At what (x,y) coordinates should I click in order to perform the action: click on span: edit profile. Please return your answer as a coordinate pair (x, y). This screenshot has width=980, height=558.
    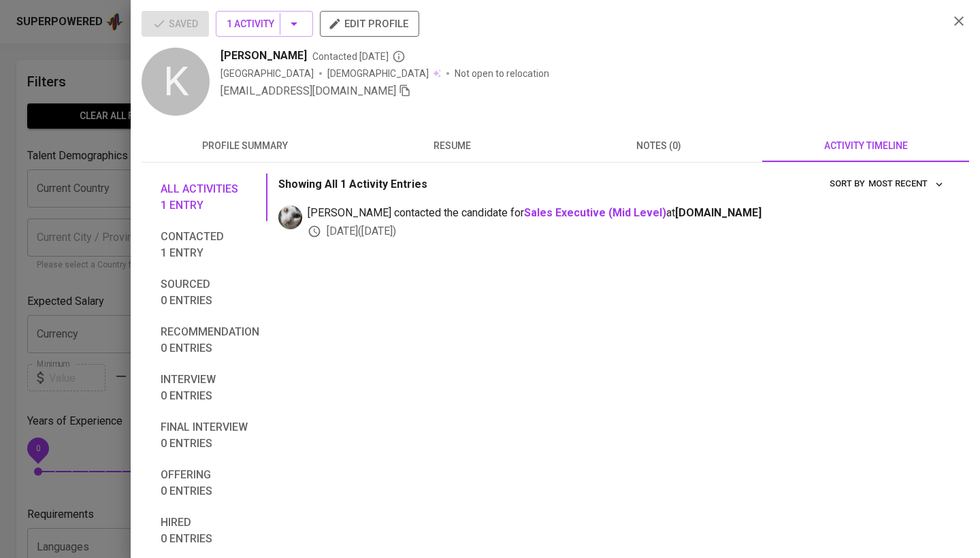
    Looking at the image, I should click on (370, 24).